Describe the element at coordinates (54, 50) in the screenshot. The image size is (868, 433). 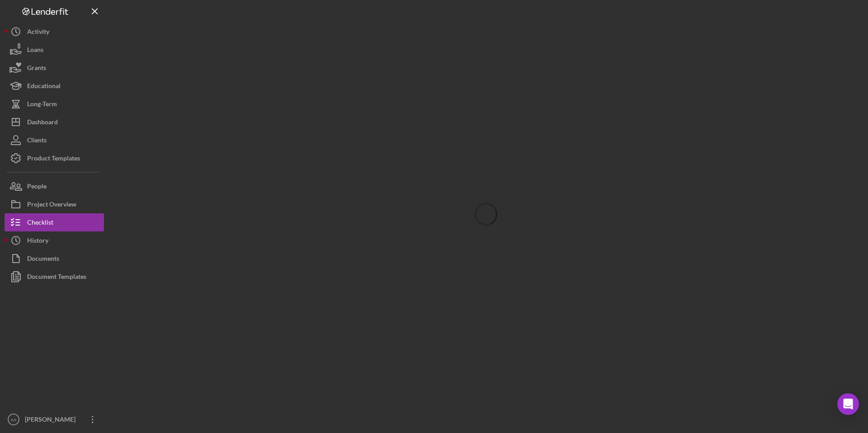
I see `button: Loans` at that location.